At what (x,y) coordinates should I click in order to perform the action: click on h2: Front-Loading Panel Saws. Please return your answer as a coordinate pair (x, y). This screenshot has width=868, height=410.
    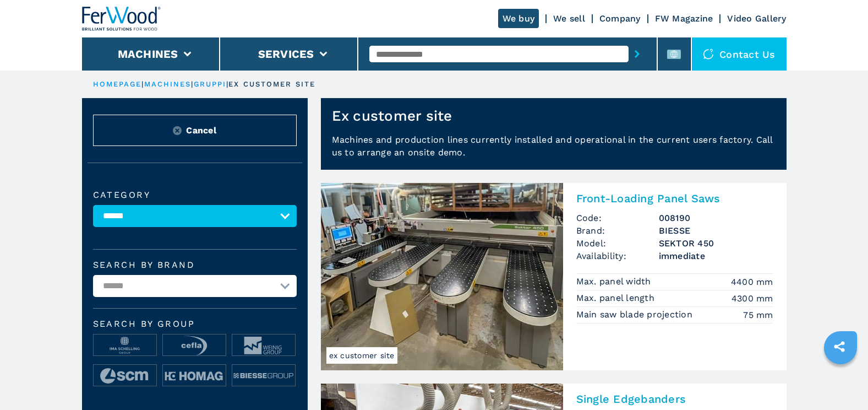
    Looking at the image, I should click on (675, 198).